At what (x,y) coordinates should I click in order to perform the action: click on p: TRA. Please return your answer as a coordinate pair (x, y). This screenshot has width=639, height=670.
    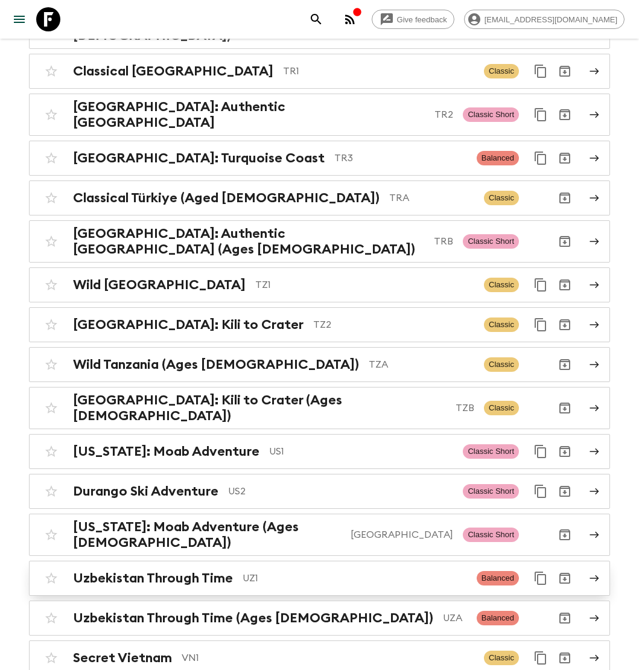
    Looking at the image, I should click on (431, 198).